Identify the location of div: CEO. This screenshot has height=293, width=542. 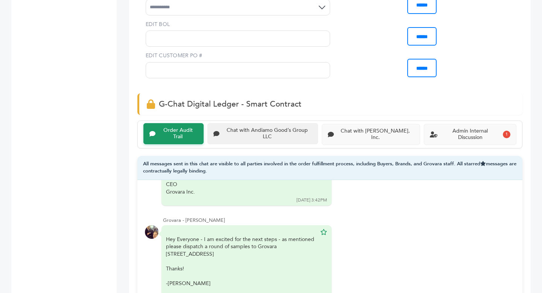
(241, 184).